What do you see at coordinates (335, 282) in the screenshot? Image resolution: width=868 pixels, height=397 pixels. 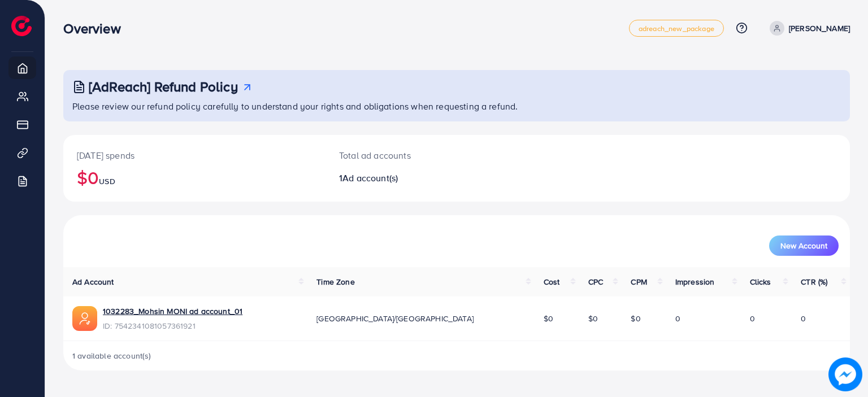 I see `span: Time Zone` at bounding box center [335, 282].